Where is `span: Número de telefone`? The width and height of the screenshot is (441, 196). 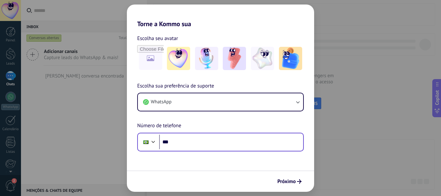
span: Número de telefone is located at coordinates (159, 126).